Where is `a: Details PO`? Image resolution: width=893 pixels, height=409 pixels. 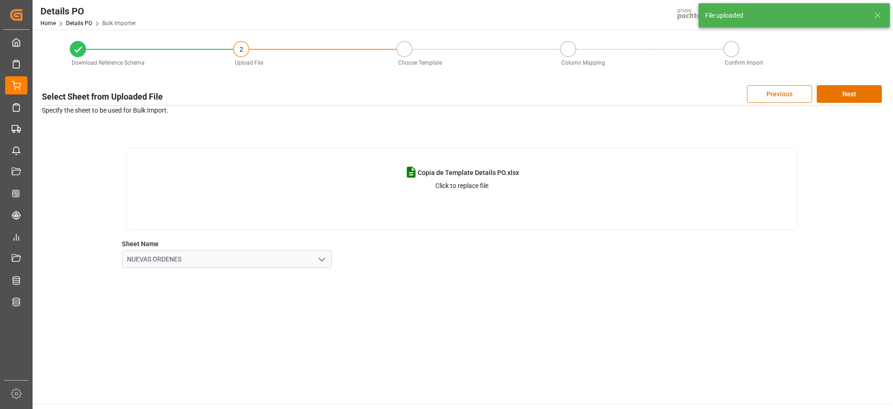
a: Details PO is located at coordinates (79, 23).